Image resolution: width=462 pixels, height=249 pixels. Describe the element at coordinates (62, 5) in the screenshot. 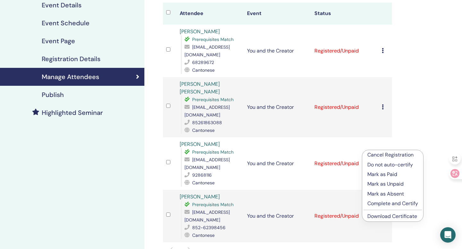

I see `h4: Event Details` at that location.